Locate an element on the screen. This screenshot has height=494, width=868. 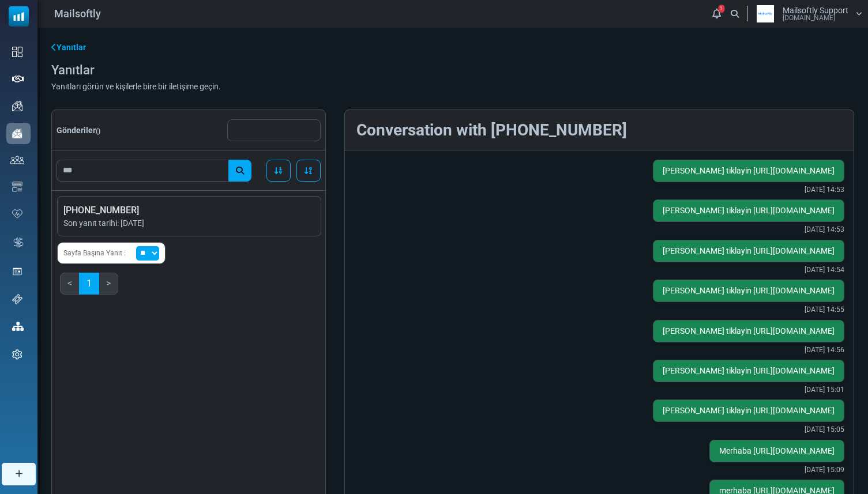
div: Yanıtları görün ve kişilerle bire bir iletişime geçin. is located at coordinates (136, 86).